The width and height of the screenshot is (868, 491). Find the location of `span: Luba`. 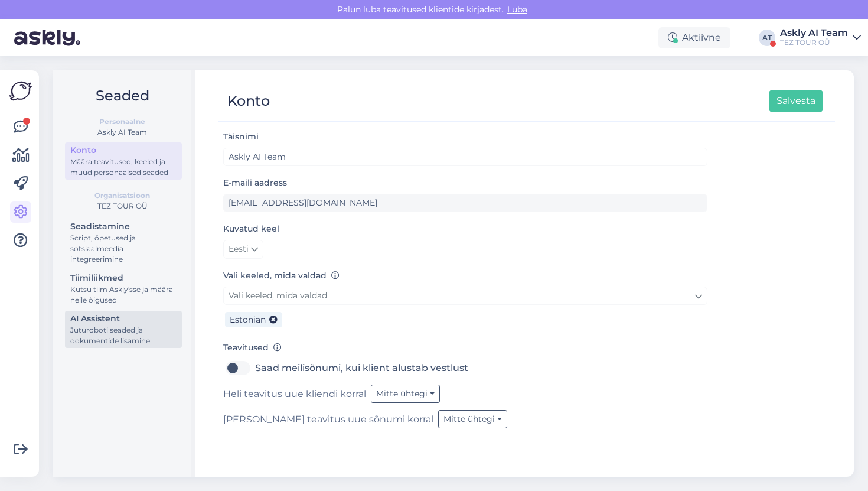

span: Luba is located at coordinates (517, 9).